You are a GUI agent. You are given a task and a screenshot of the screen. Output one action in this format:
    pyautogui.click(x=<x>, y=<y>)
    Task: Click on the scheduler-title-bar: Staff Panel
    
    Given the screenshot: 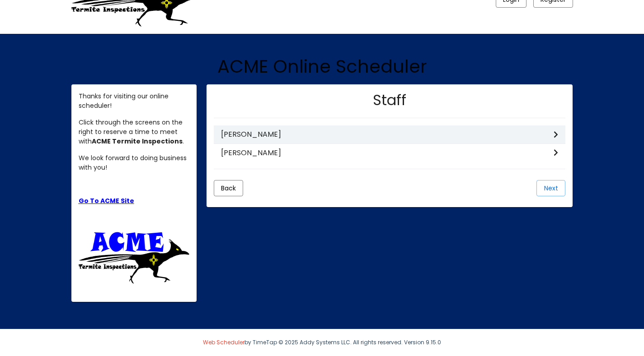 What is the action you would take?
    pyautogui.click(x=389, y=105)
    